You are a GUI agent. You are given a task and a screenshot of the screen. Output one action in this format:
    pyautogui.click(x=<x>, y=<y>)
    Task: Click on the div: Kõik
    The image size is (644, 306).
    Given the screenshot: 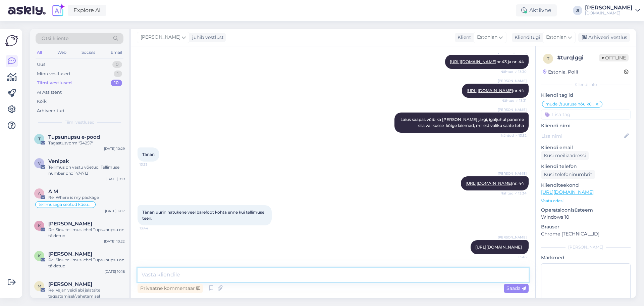 What is the action you would take?
    pyautogui.click(x=42, y=101)
    